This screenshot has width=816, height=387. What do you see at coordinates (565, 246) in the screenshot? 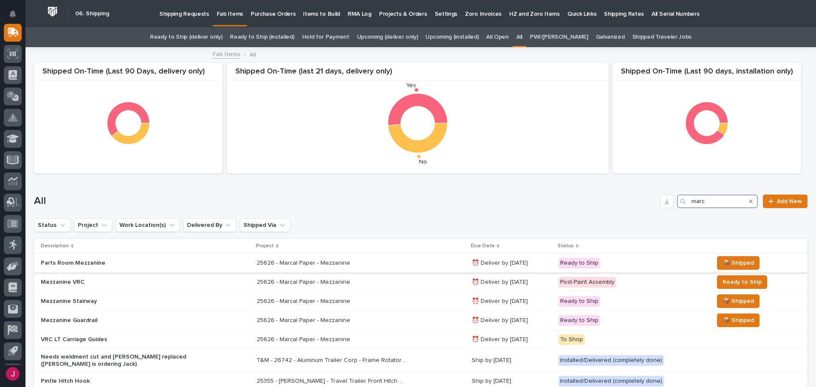
I see `p: Status` at bounding box center [565, 246].